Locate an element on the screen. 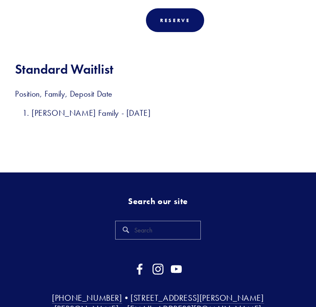 This screenshot has width=316, height=307. a: YouTube is located at coordinates (176, 269).